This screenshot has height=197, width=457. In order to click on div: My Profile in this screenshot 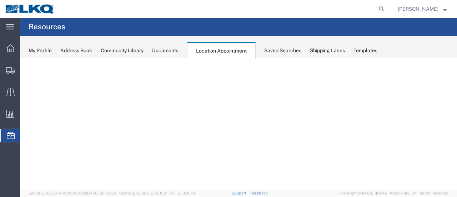, I will do `click(40, 50)`.